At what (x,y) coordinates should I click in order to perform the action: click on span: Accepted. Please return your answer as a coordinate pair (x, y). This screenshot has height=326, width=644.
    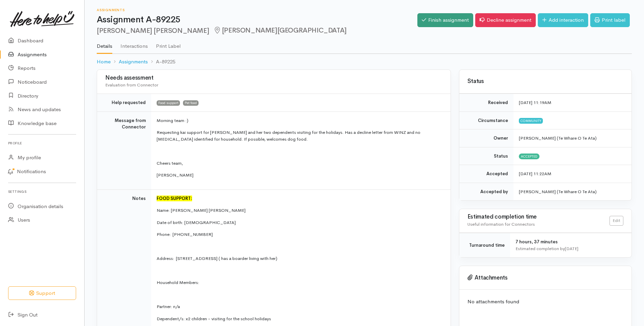
    Looking at the image, I should click on (530, 156).